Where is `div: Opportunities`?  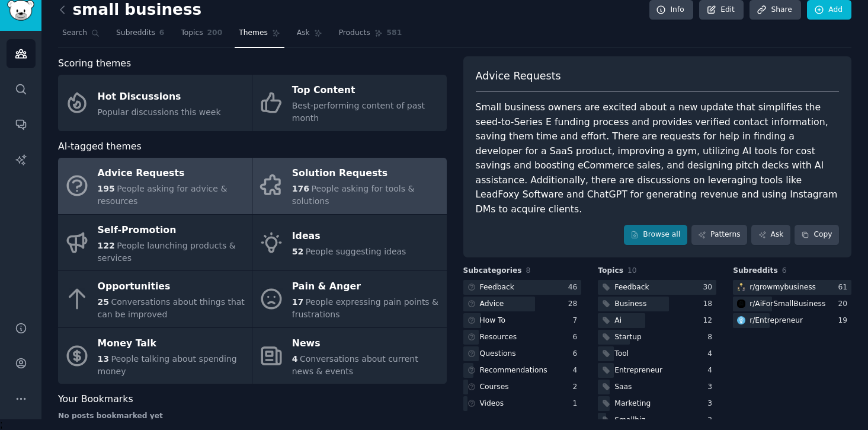
div: Opportunities is located at coordinates (172, 287).